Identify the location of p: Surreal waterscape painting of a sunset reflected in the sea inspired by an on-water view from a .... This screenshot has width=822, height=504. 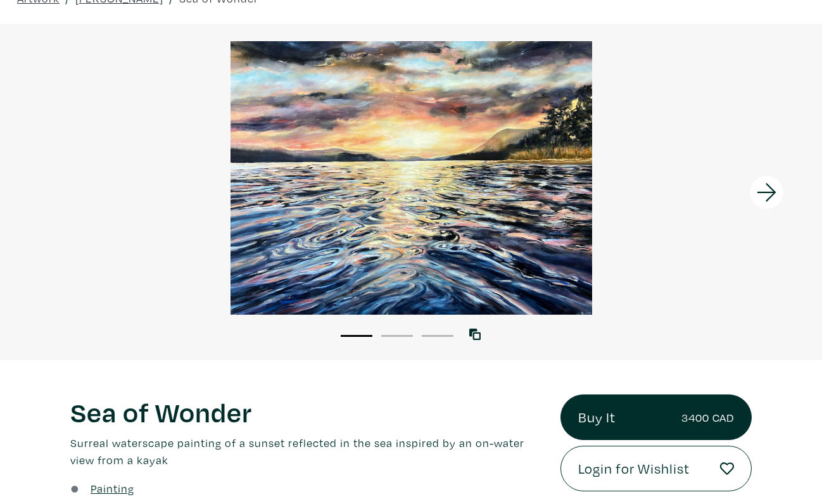
(306, 451).